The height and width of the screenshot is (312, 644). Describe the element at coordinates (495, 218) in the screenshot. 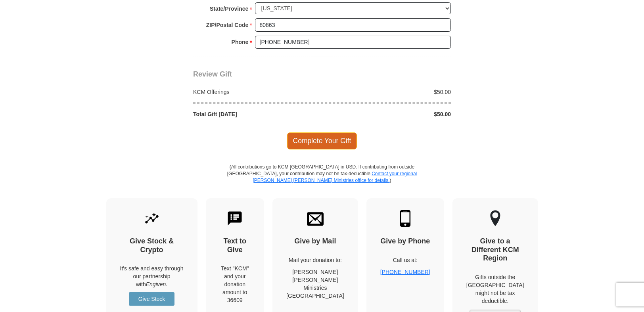

I see `img: other-region` at that location.